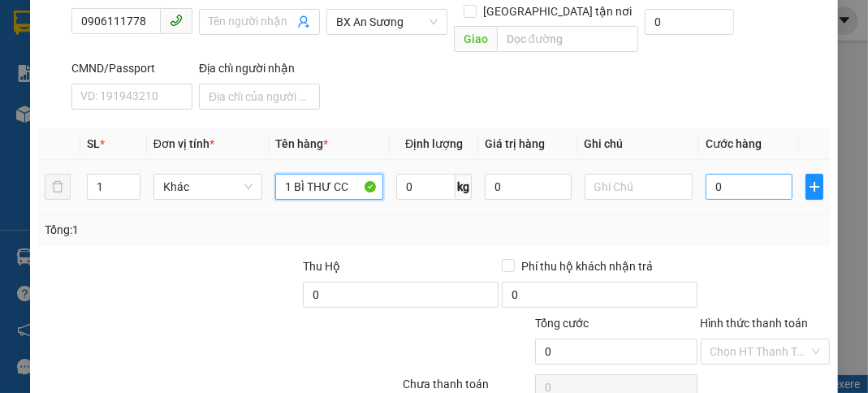 Image resolution: width=868 pixels, height=393 pixels. Describe the element at coordinates (515, 144) in the screenshot. I see `span: Giá trị hàng` at that location.